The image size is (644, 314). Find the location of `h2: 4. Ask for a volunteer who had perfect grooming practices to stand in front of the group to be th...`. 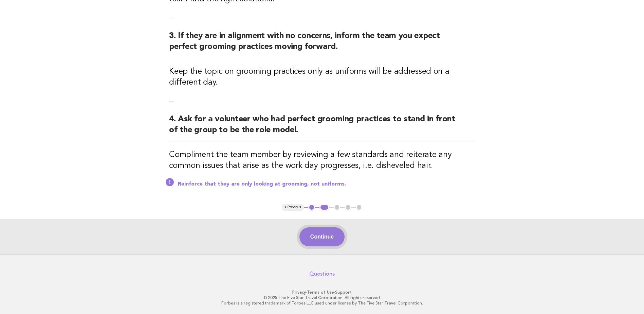

h2: 4. Ask for a volunteer who had perfect grooming practices to stand in front of the group to be th... is located at coordinates (322, 128).